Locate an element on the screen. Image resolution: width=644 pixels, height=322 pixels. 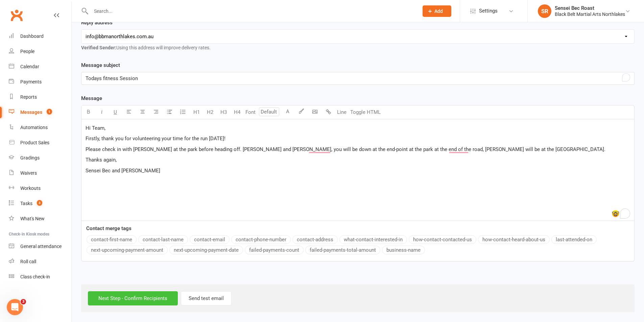
span: Thanks again, is located at coordinates (101, 160).